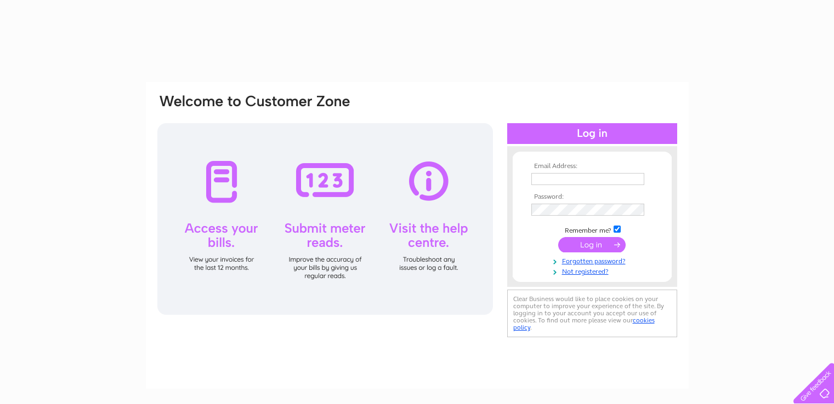 This screenshot has width=834, height=404. What do you see at coordinates (593, 271) in the screenshot?
I see `a: Not registered?` at bounding box center [593, 271].